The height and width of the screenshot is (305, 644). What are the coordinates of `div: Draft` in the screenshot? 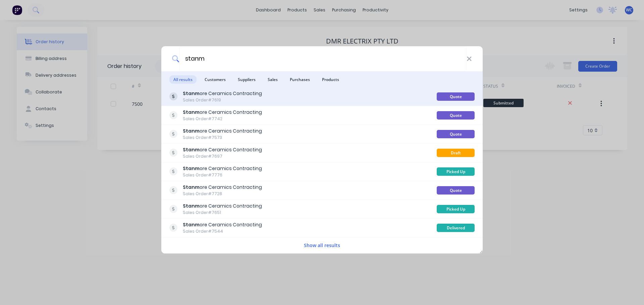 It's located at (456, 152).